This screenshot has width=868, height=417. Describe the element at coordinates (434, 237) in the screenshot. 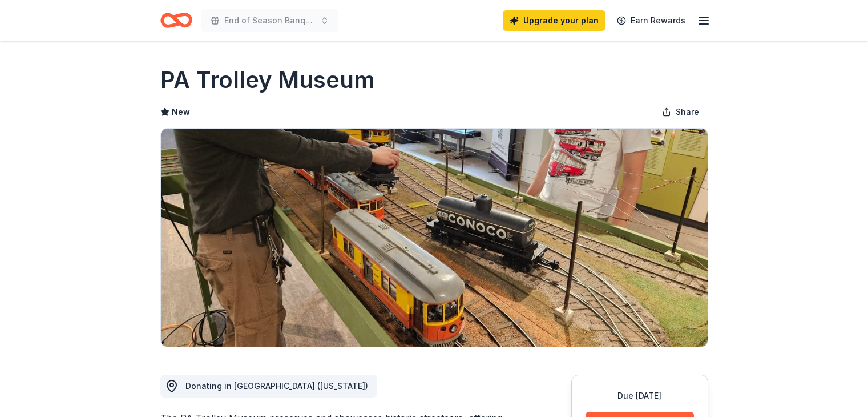

I see `img: Image for PA Trolley Museum` at that location.